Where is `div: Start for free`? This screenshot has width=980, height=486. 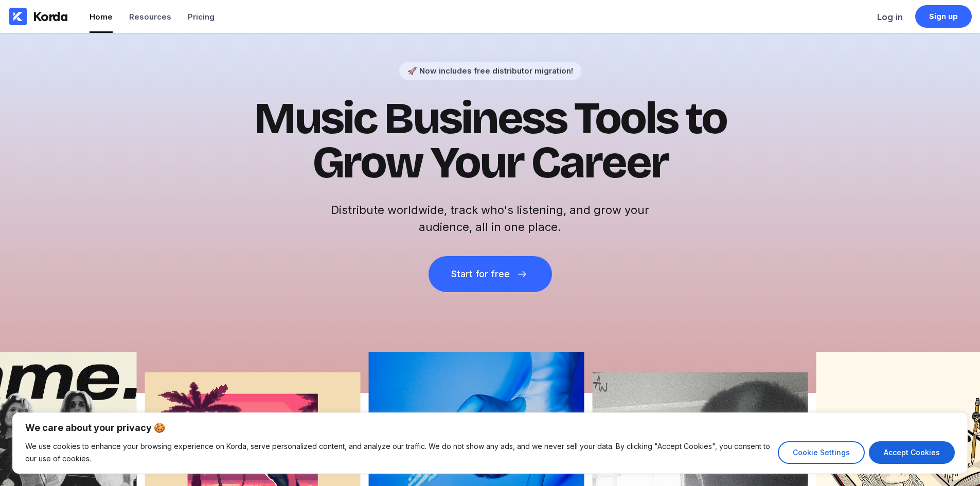
div: Start for free is located at coordinates (480, 275).